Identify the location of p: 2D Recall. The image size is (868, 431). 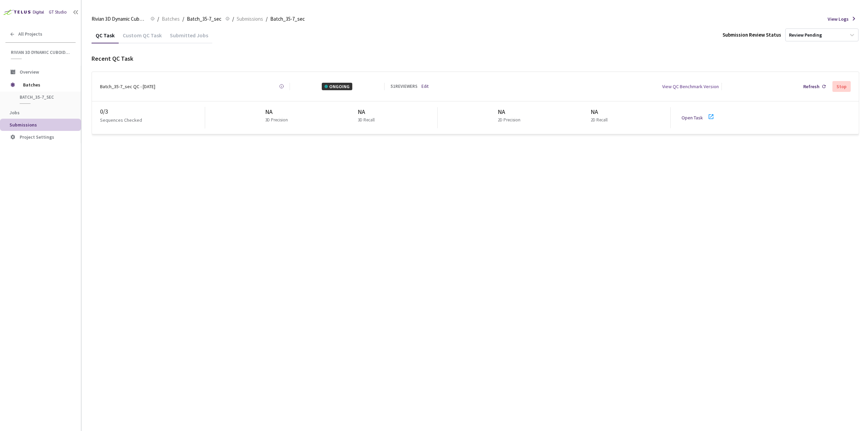
(599, 120).